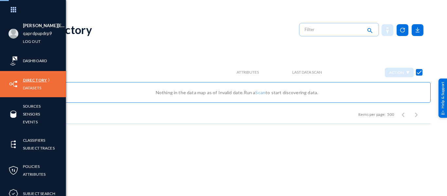 This screenshot has width=447, height=196. I want to click on a: Sources, so click(32, 106).